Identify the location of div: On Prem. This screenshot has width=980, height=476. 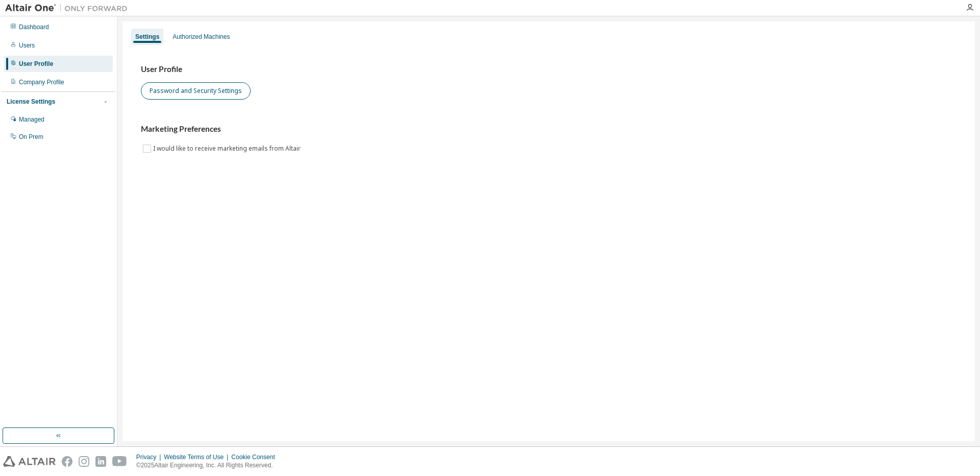
(31, 137).